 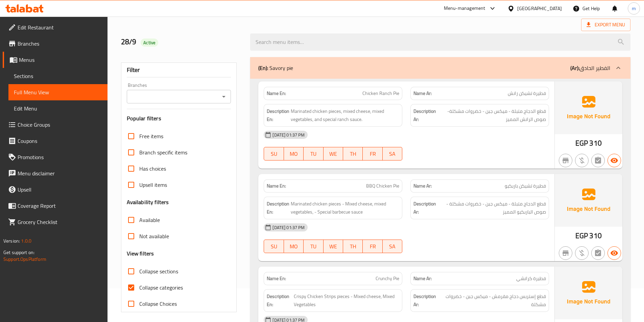 I want to click on span: Choice Groups, so click(x=60, y=125).